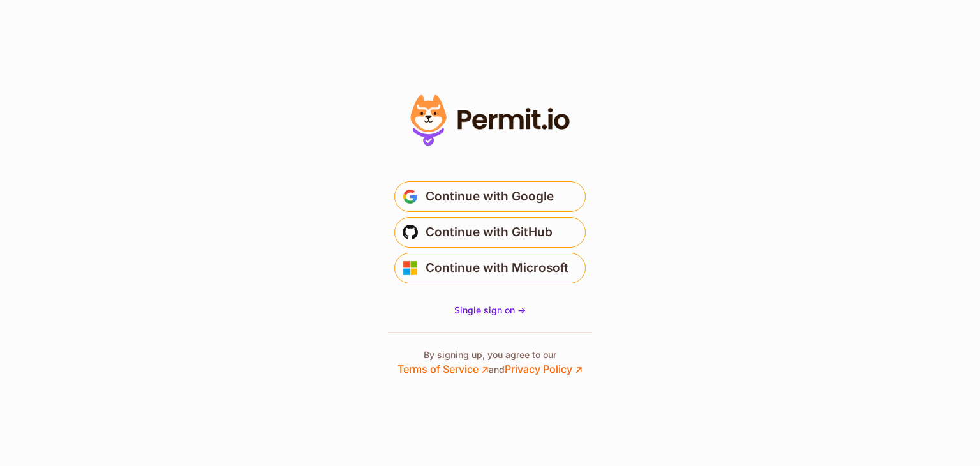  Describe the element at coordinates (490, 268) in the screenshot. I see `button: Continue with Microsoft` at that location.